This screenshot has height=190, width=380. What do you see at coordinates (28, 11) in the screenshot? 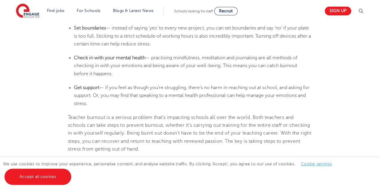
I see `img: Engage Education` at bounding box center [28, 11].